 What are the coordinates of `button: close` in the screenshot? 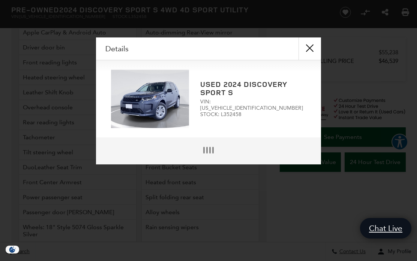 It's located at (309, 49).